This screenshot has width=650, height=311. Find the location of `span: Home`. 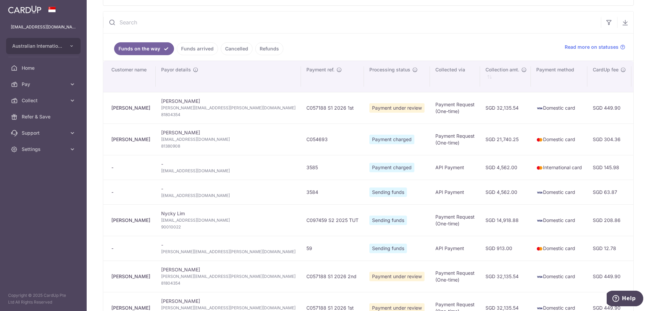

span: Home is located at coordinates (44, 68).